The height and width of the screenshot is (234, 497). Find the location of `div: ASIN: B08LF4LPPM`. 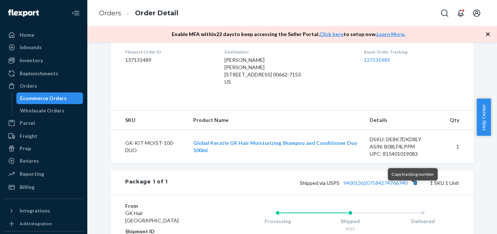

div: ASIN: B08LF4LPPM is located at coordinates (404, 147).